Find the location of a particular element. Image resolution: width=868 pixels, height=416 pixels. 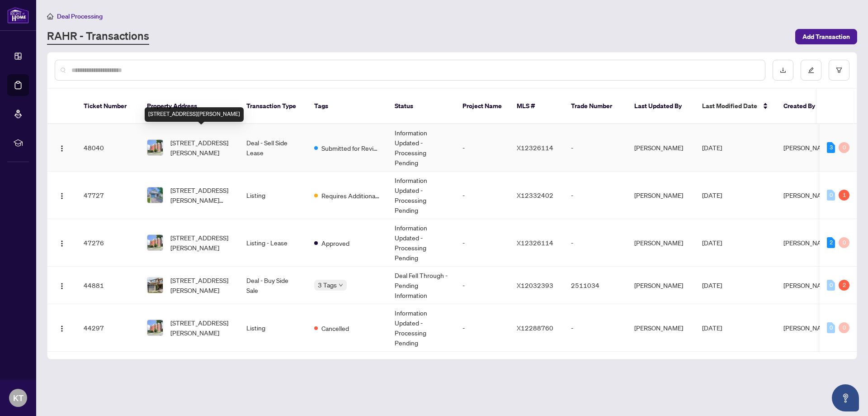

img: logo is located at coordinates (18, 15).